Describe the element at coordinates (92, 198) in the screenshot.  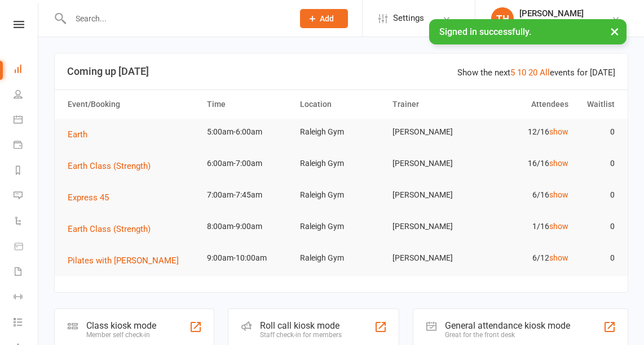
I see `button: Express 45` at that location.